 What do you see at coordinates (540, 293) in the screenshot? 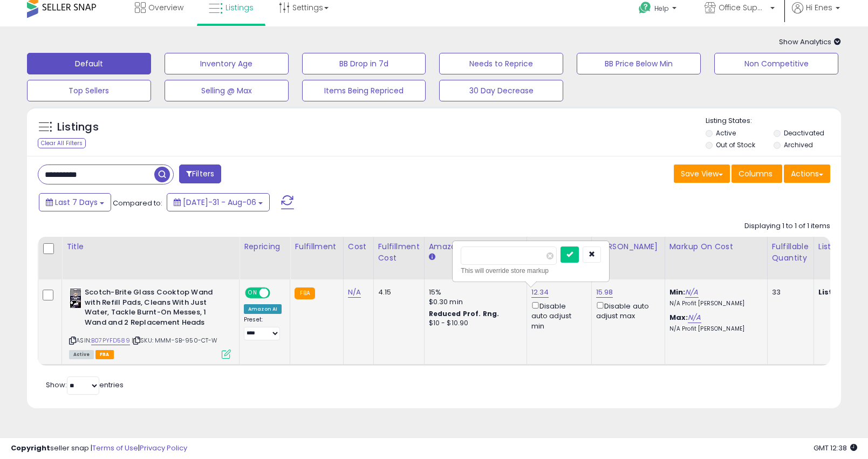
I see `a: 12.34` at bounding box center [540, 293].